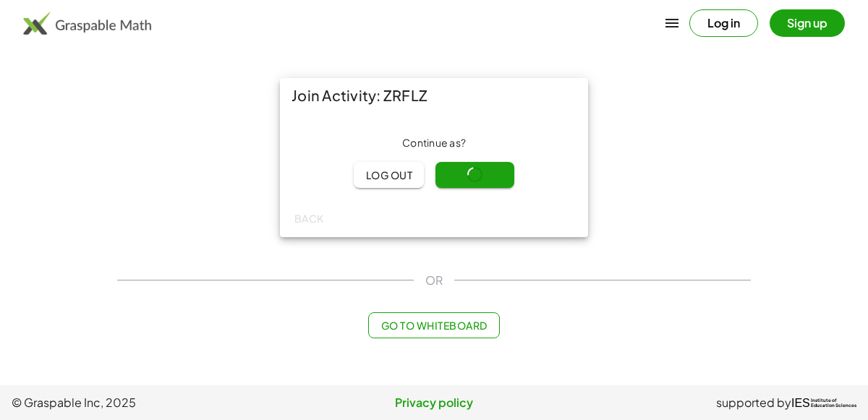  What do you see at coordinates (434, 96) in the screenshot?
I see `div: Join Activity: ZRFLZ` at bounding box center [434, 96].